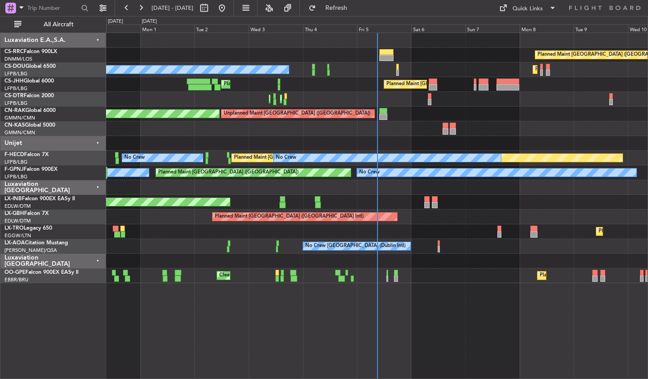 The width and height of the screenshot is (648, 379). Describe the element at coordinates (14, 213) in the screenshot. I see `span: LX-GBH` at that location.